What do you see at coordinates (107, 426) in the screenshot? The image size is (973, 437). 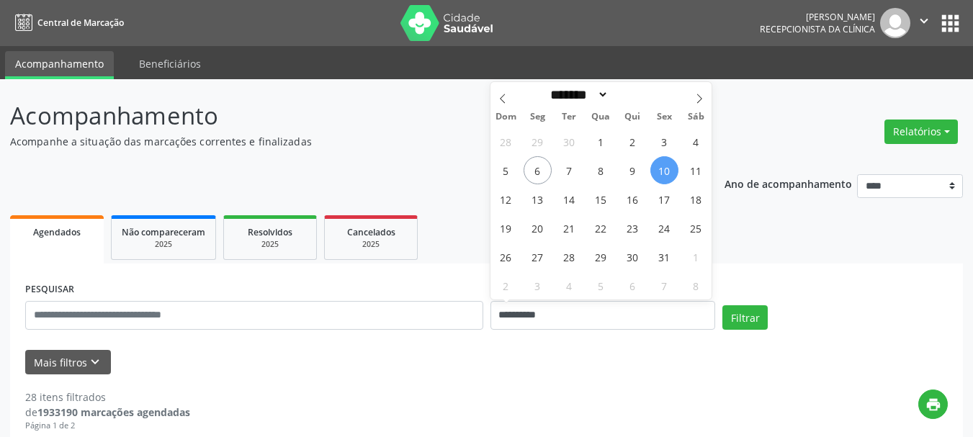 I see `div: Página 1 de 2` at bounding box center [107, 426].